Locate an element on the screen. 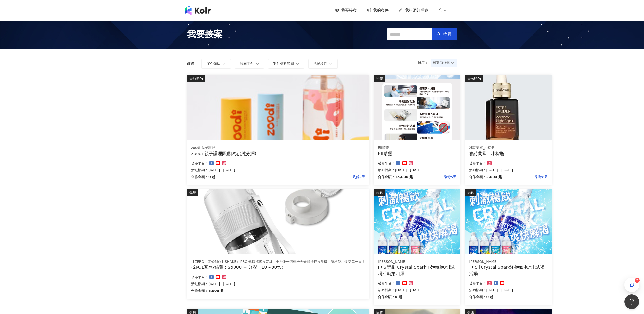 This screenshot has width=644, height=314. div: zoodi 親子護理 is located at coordinates (278, 148).